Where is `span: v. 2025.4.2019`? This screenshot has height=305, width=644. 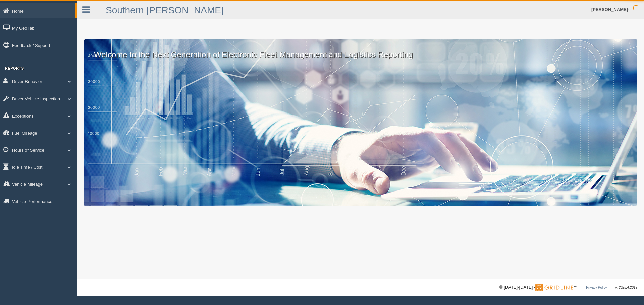 span: v. 2025.4.2019 is located at coordinates (626, 288).